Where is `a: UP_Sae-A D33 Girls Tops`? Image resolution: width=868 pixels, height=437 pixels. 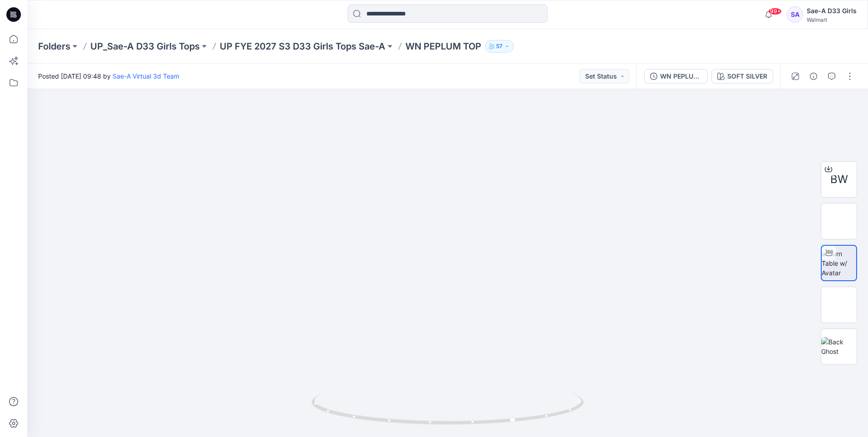 a: UP_Sae-A D33 Girls Tops is located at coordinates (144, 46).